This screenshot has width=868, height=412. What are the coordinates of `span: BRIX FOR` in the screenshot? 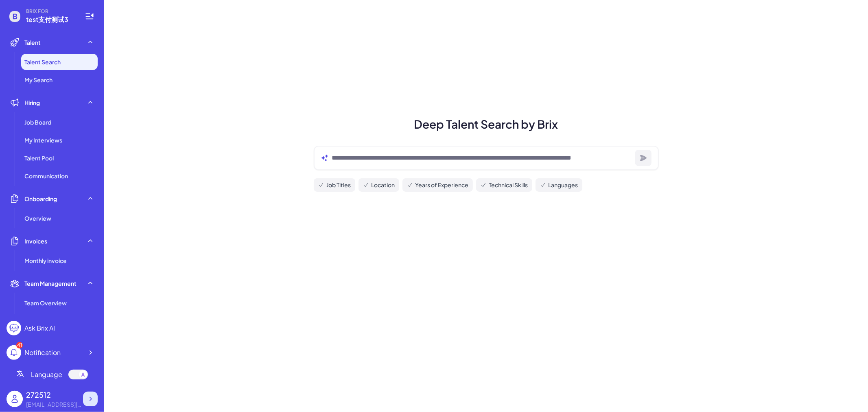 It's located at (51, 11).